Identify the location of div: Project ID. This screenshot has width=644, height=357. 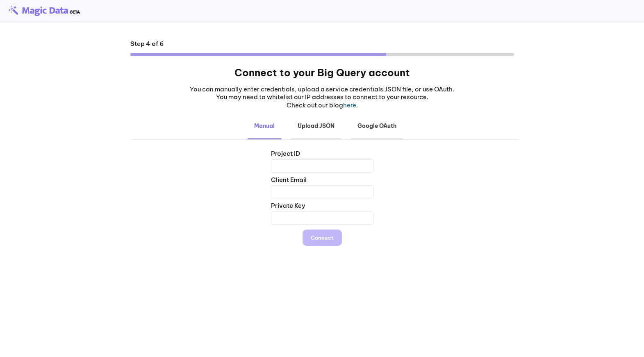
(323, 154).